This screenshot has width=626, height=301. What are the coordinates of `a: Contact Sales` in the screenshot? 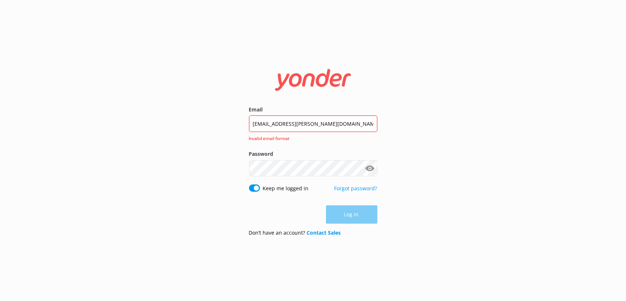 It's located at (324, 233).